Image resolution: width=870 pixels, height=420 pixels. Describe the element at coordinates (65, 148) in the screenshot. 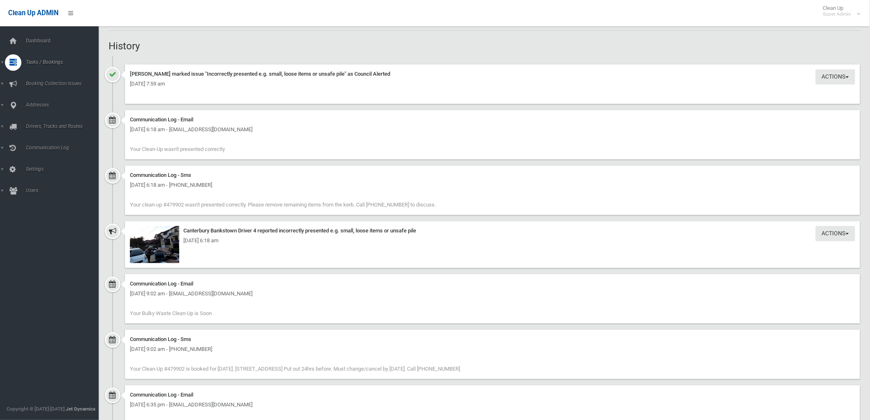

I see `span: Communication Log` at that location.